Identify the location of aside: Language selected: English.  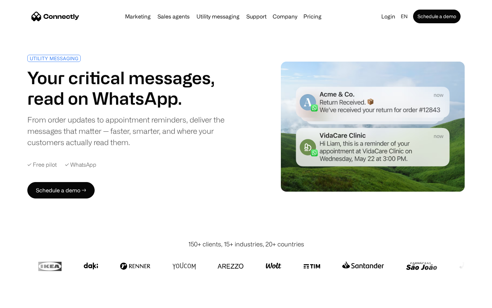
(24, 300).